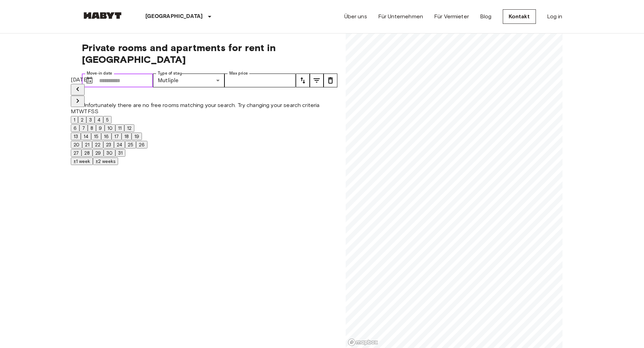  What do you see at coordinates (451, 17) in the screenshot?
I see `a: Für Vermieter` at bounding box center [451, 17].